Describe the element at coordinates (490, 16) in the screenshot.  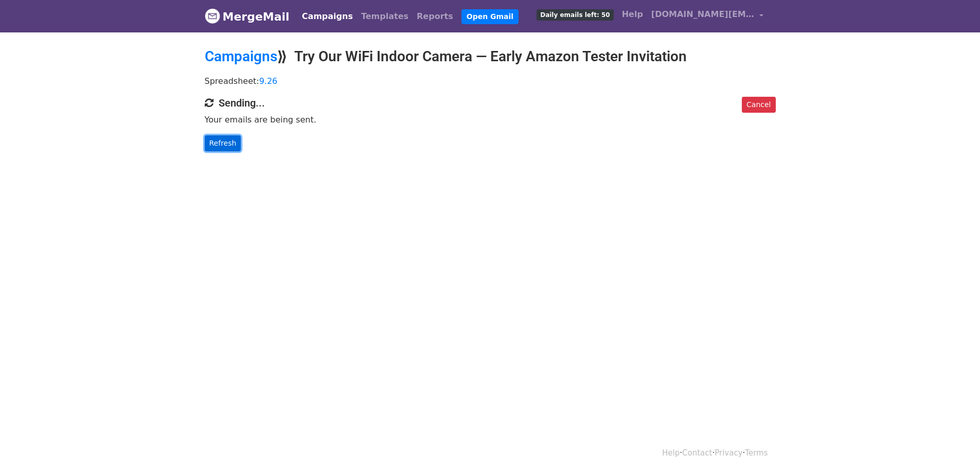
I see `a: Open Gmail` at that location.